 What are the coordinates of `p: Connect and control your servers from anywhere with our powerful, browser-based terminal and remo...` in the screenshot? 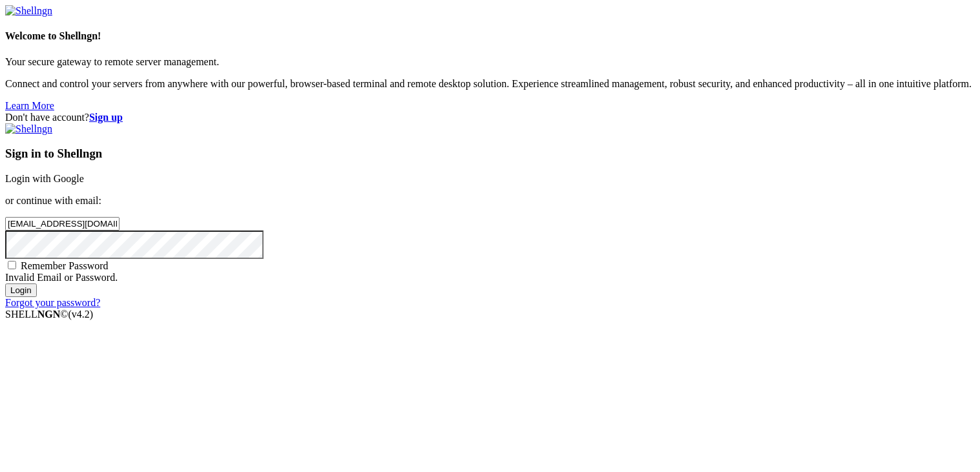 It's located at (490, 84).